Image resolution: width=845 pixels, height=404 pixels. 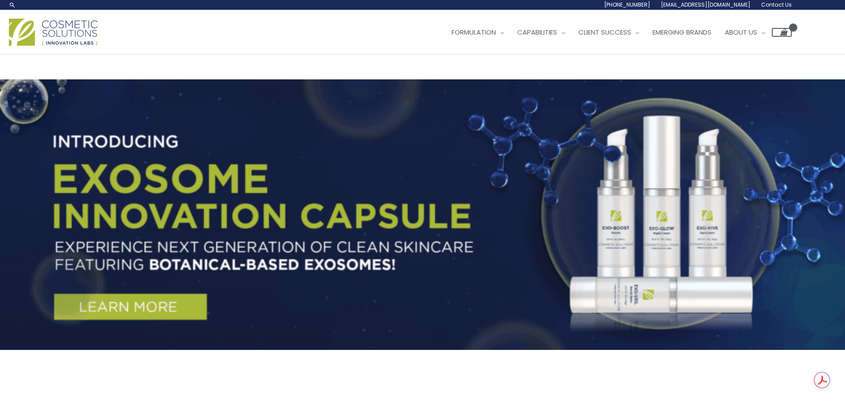 What do you see at coordinates (782, 32) in the screenshot?
I see `a: View Shopping Cart, empty` at bounding box center [782, 32].